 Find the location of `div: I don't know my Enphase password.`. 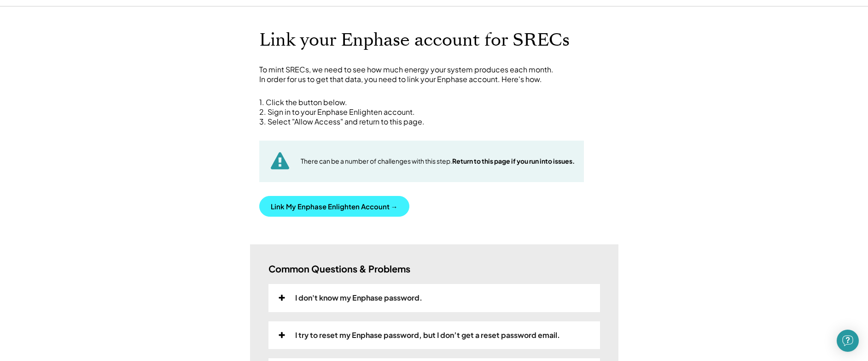

div: I don't know my Enphase password. is located at coordinates (358, 298).